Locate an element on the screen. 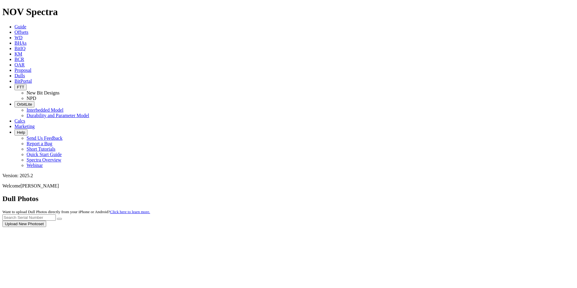 The image size is (577, 288). a: Interbedded Model is located at coordinates (45, 110).